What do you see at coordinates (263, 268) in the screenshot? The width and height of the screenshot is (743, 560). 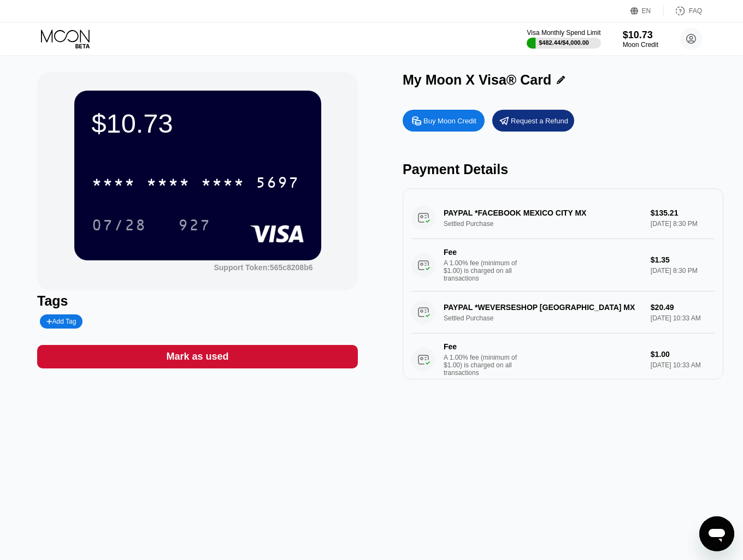 I see `div: Support Token: 565c8208b6` at bounding box center [263, 268].